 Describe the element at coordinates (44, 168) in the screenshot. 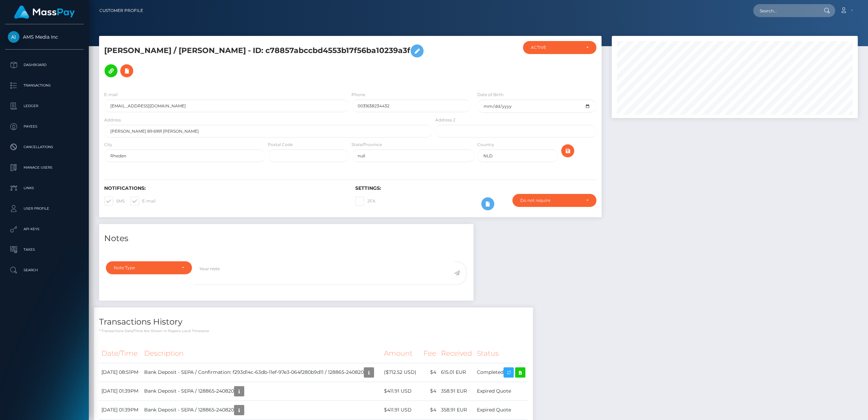

I see `p: Manage Users` at that location.